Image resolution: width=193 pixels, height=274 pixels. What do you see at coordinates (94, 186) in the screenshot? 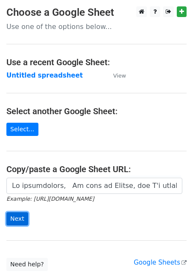
I see `input: Paste your Google Sheet URL here` at bounding box center [94, 186].